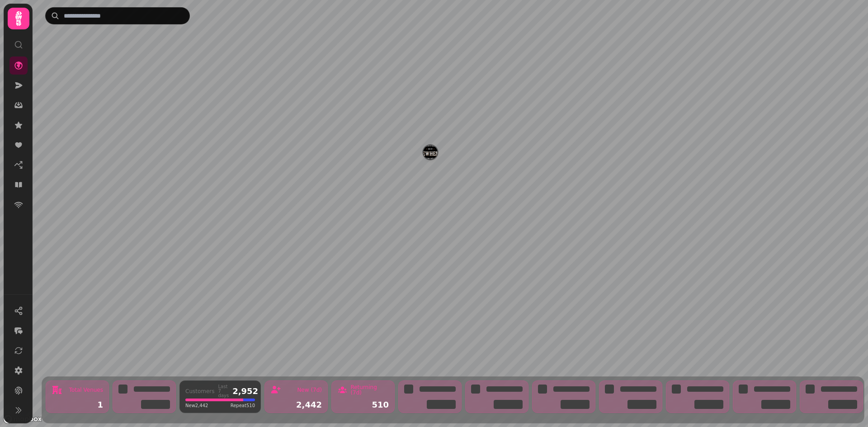  Describe the element at coordinates (243, 405) in the screenshot. I see `span: Repeat 510` at that location.